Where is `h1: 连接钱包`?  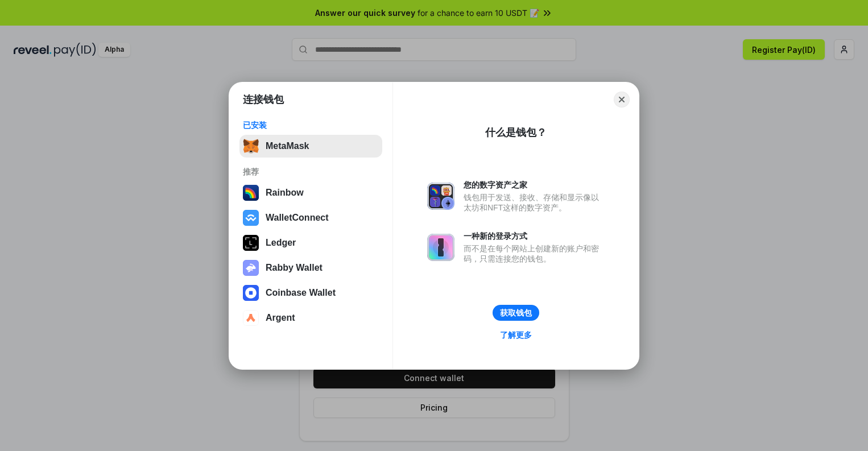
h1: 连接钱包 is located at coordinates (263, 100).